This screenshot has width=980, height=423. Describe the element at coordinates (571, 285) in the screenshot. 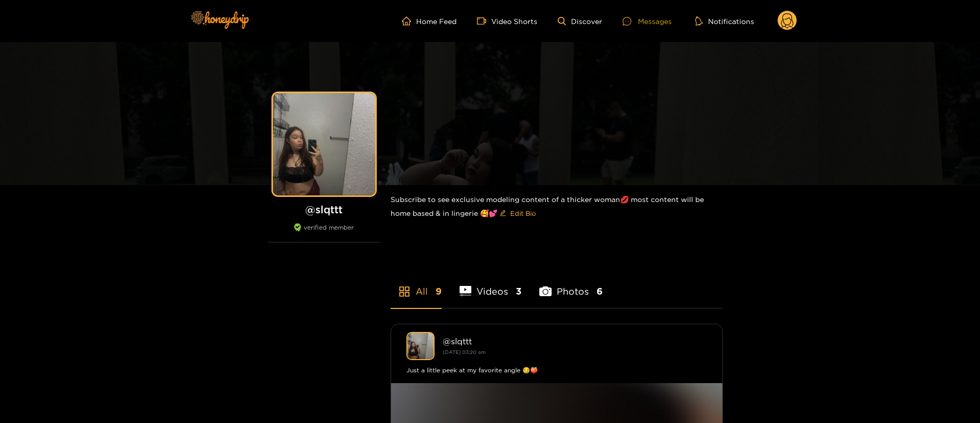

I see `li: Photos` at that location.